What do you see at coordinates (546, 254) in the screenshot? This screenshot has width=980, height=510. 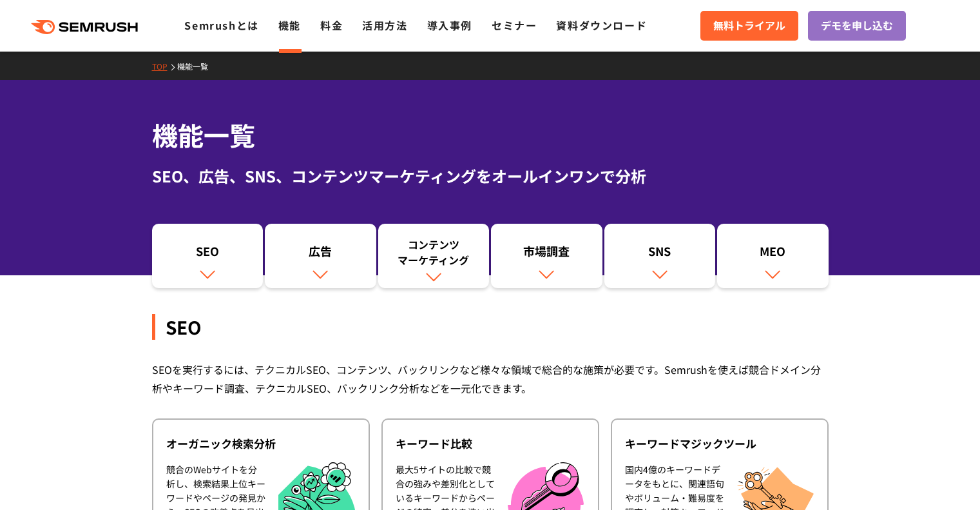 I see `div: 市場調査` at bounding box center [546, 254].